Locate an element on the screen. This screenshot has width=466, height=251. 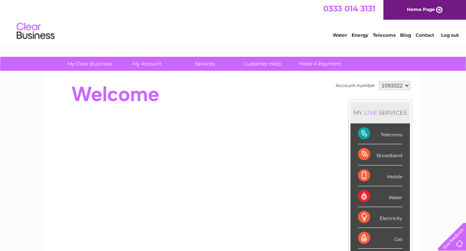
a: Customer Help is located at coordinates (262, 64).